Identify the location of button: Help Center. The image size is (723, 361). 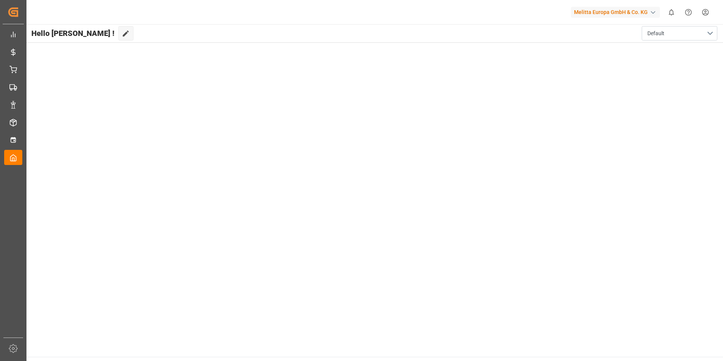
(688, 12).